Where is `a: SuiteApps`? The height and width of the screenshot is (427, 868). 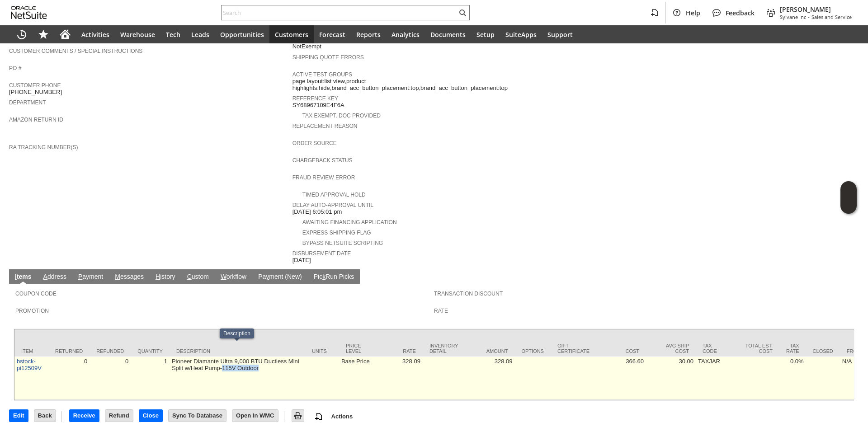
a: SuiteApps is located at coordinates (521, 34).